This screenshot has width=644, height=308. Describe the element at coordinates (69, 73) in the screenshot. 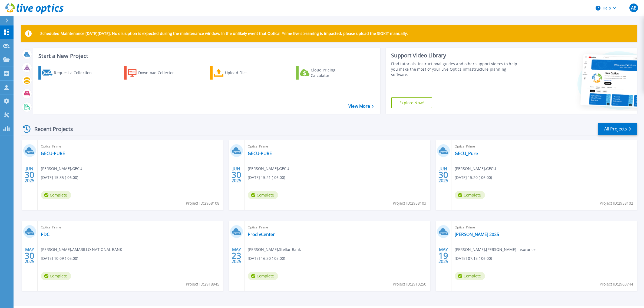

I see `a: Request a Collection` at that location.